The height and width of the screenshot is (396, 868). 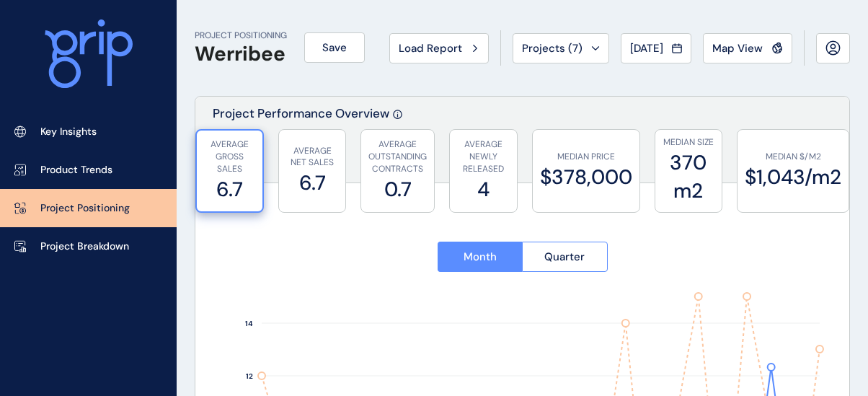 I want to click on span: Month, so click(x=480, y=257).